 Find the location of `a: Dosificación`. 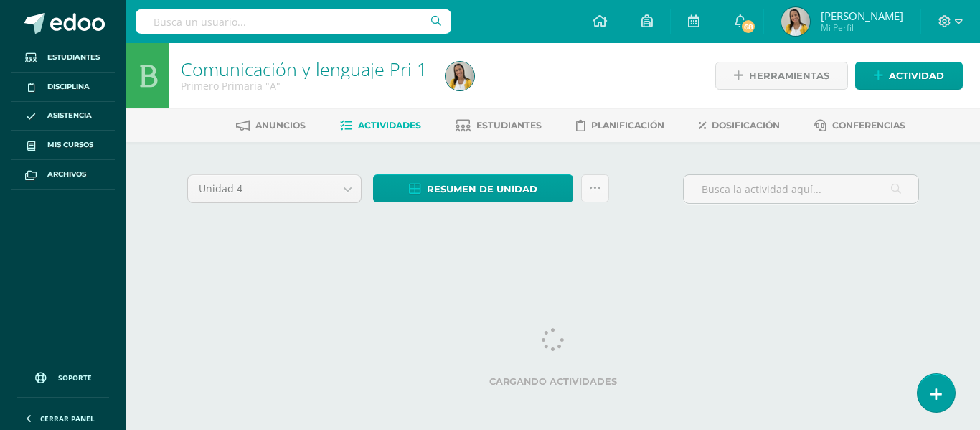

a: Dosificación is located at coordinates (739, 125).